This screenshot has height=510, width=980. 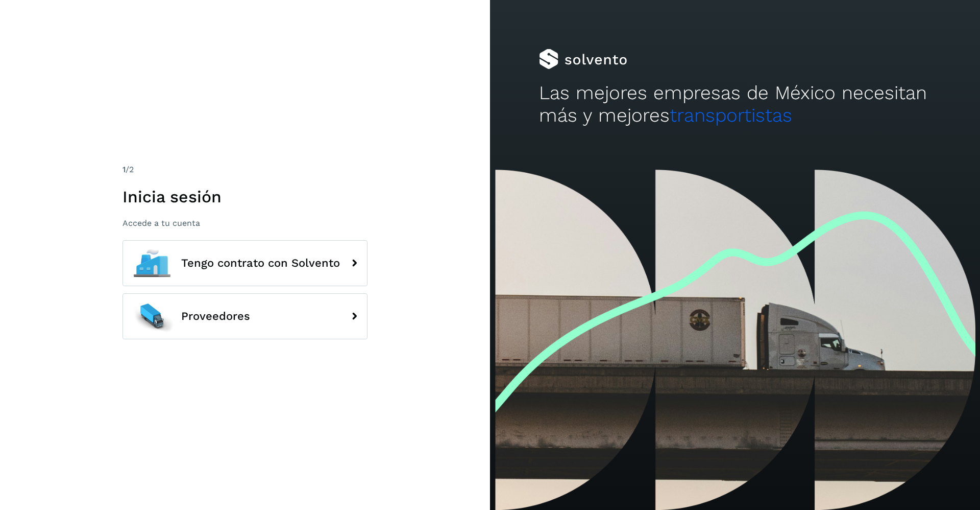 I want to click on p: Accede a tu cuenta, so click(x=245, y=222).